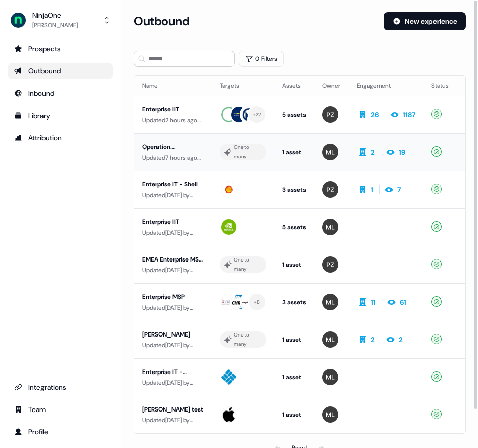 Image resolution: width=478 pixels, height=448 pixels. What do you see at coordinates (172, 297) in the screenshot?
I see `div: Enterprise MSP` at bounding box center [172, 297].